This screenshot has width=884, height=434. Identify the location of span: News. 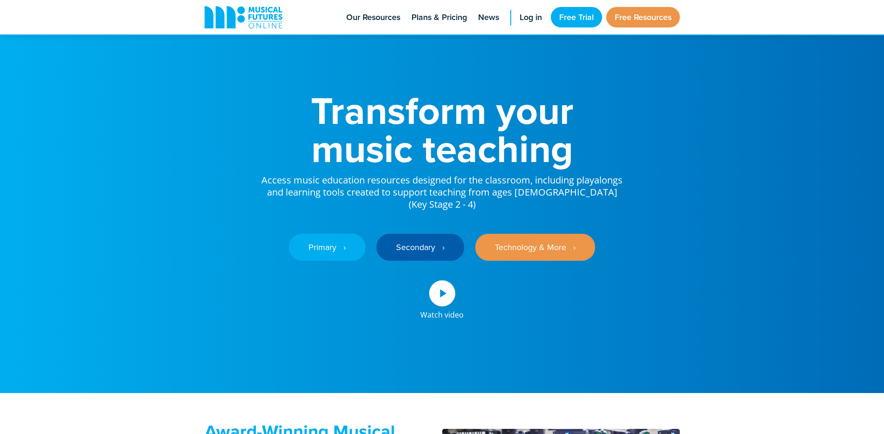
(489, 17).